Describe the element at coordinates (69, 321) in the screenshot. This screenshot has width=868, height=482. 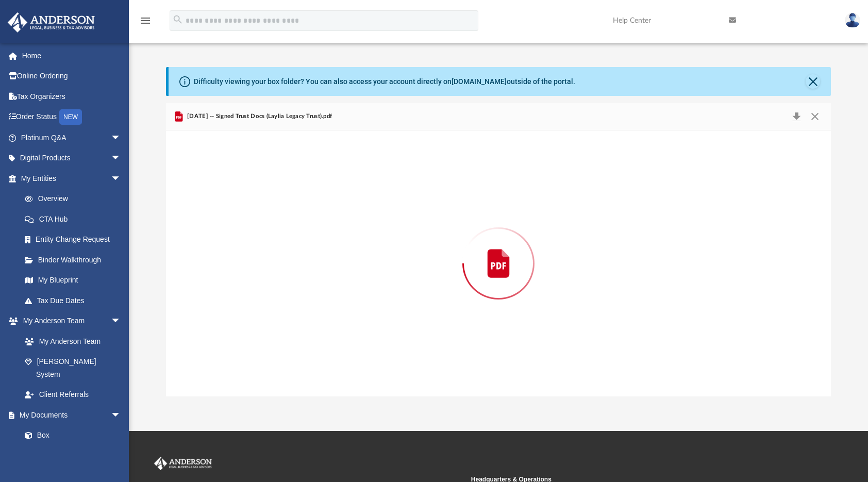
I see `a: My Anderson Teamarrow_drop_down` at that location.